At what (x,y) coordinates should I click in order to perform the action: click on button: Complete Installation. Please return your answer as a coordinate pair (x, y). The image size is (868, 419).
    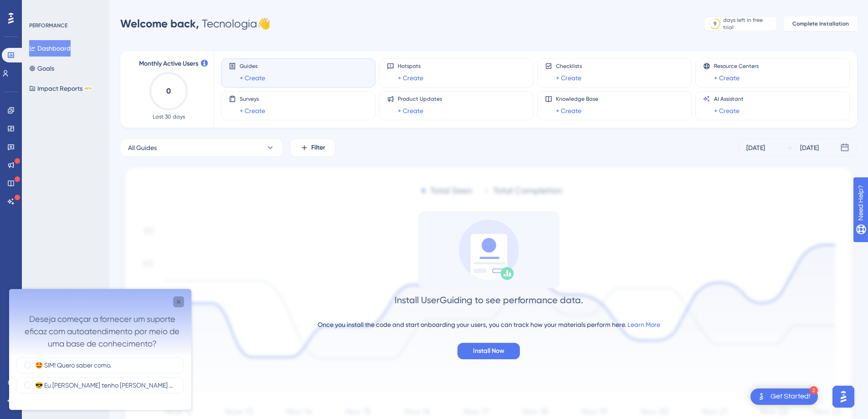
    Looking at the image, I should click on (821, 24).